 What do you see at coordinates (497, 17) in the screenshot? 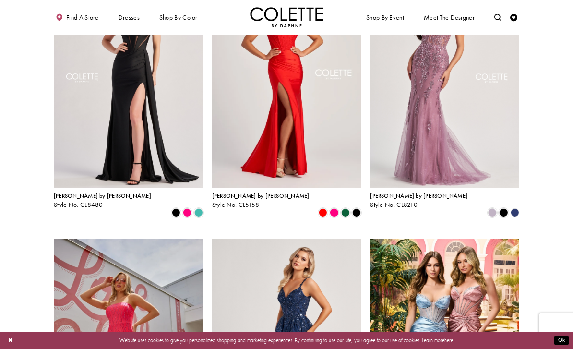
I see `a: Toggle search` at bounding box center [497, 17].